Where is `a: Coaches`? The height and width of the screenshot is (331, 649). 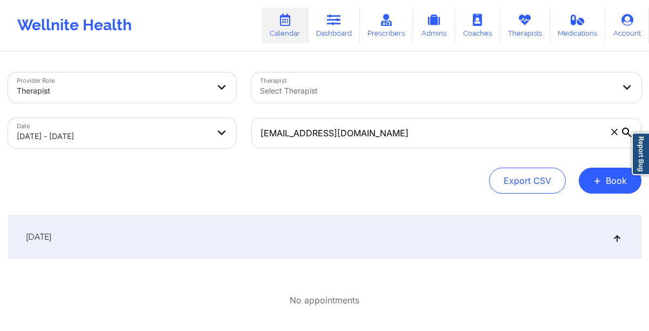 a: Coaches is located at coordinates (477, 25).